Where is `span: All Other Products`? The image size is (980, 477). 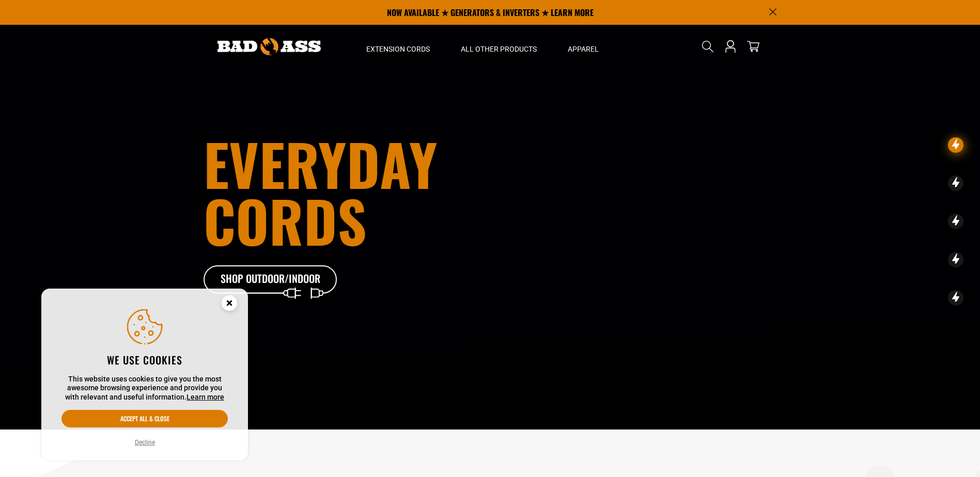 span: All Other Products is located at coordinates (498, 49).